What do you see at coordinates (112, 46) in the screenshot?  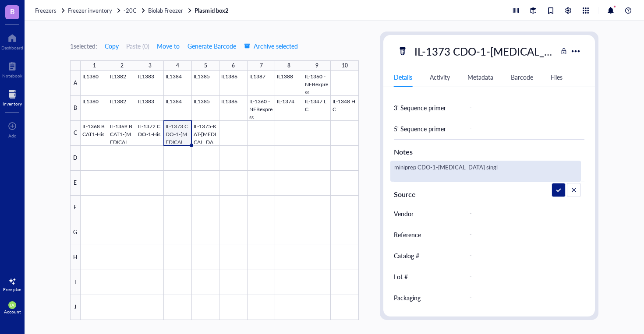 I see `button: Copy` at bounding box center [112, 46].